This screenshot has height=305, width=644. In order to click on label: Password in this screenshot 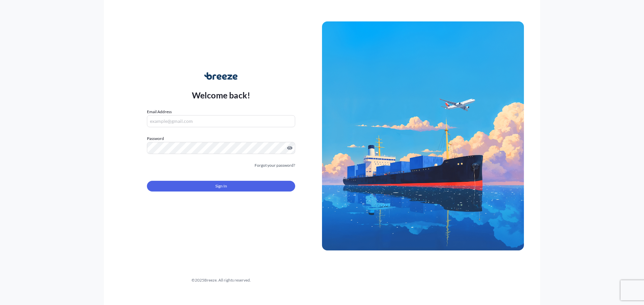, I will do `click(221, 139)`.